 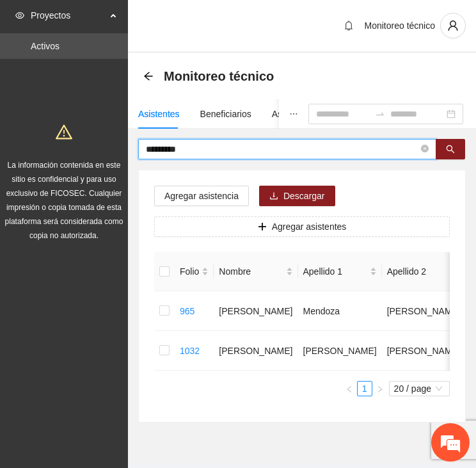 What do you see at coordinates (125, 345) in the screenshot?
I see `textarea: Escriba su mensaje y pulse “Intro”` at bounding box center [125, 345].